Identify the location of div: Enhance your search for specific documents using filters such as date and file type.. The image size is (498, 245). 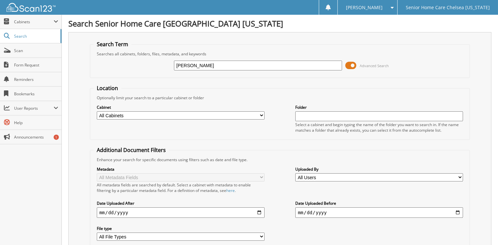
(280, 159).